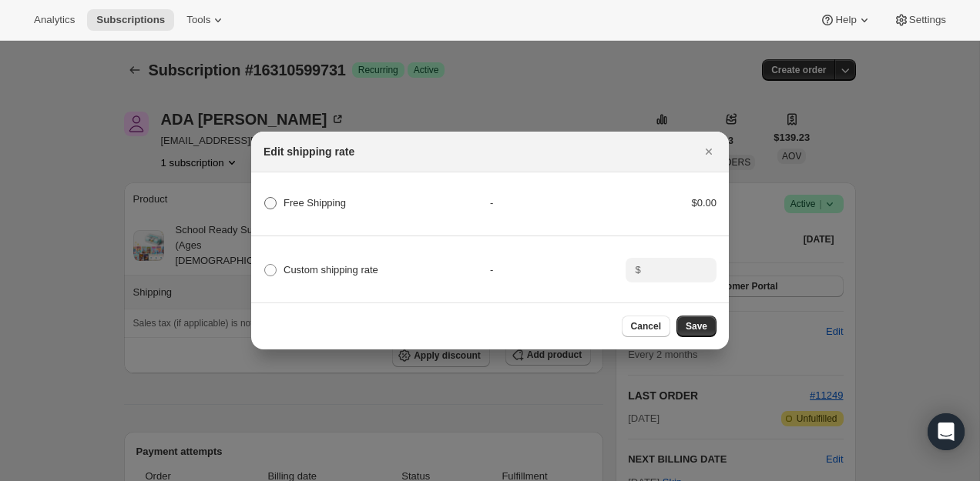 The width and height of the screenshot is (980, 481). I want to click on span: Save, so click(696, 326).